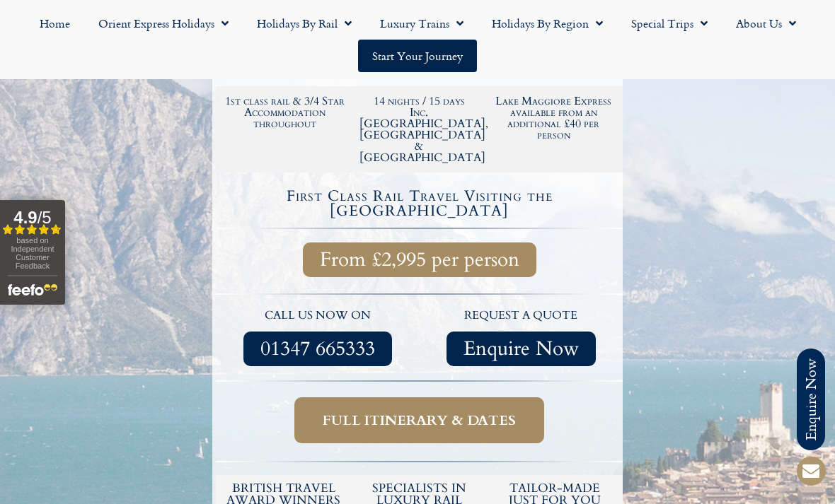 This screenshot has width=835, height=504. I want to click on p: request a quote, so click(522, 316).